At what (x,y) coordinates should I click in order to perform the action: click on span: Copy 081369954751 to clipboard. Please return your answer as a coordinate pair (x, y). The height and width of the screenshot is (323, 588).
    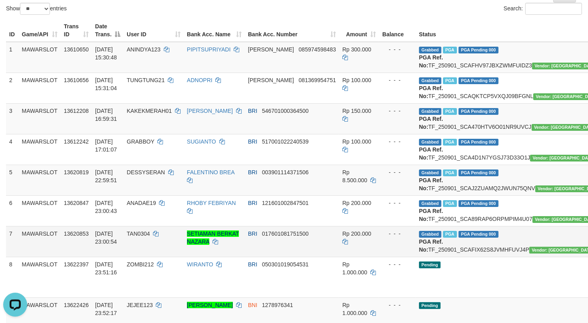
    Looking at the image, I should click on (317, 80).